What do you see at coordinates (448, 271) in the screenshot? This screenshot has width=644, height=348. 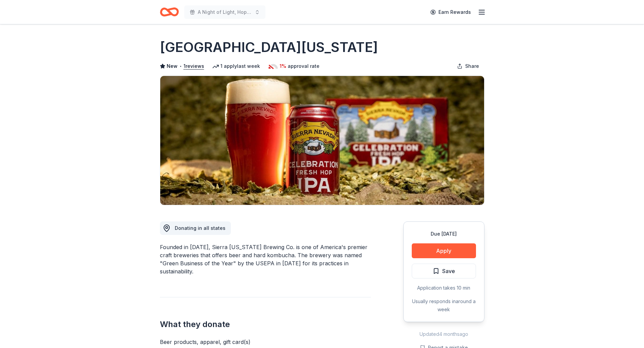 I see `span: Save` at bounding box center [448, 271].